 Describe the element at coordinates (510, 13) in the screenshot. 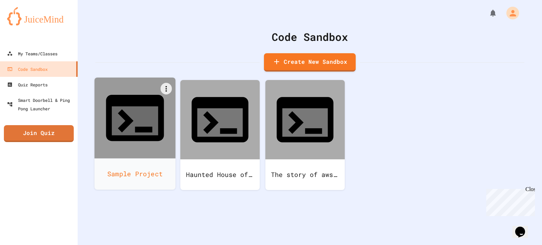

I see `div: My Account` at that location.